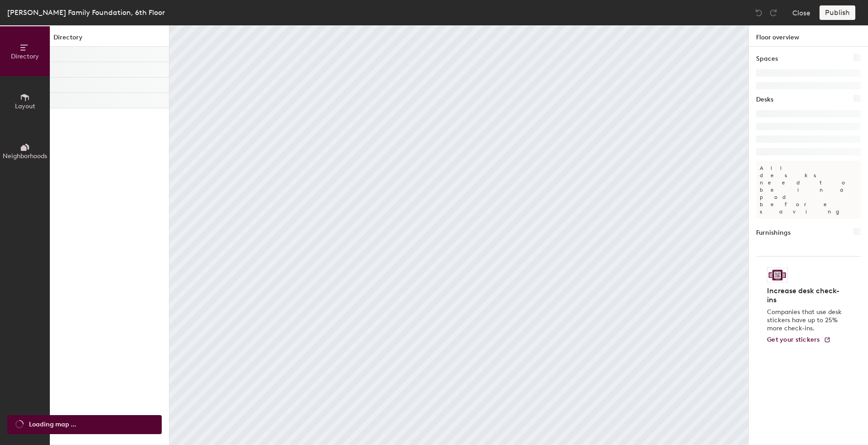 This screenshot has height=445, width=868. What do you see at coordinates (109, 40) in the screenshot?
I see `h1: Directory` at bounding box center [109, 40].